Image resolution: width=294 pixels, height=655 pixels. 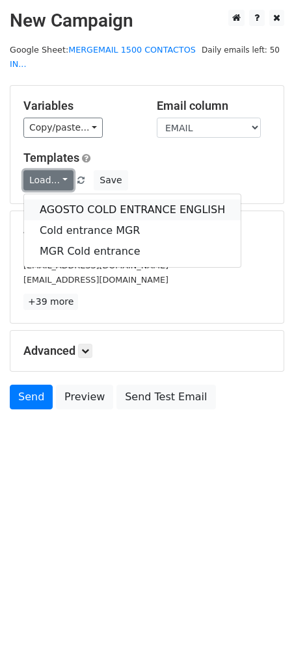 What do you see at coordinates (261, 624) in the screenshot?
I see `div: Widget de chat` at bounding box center [261, 624].